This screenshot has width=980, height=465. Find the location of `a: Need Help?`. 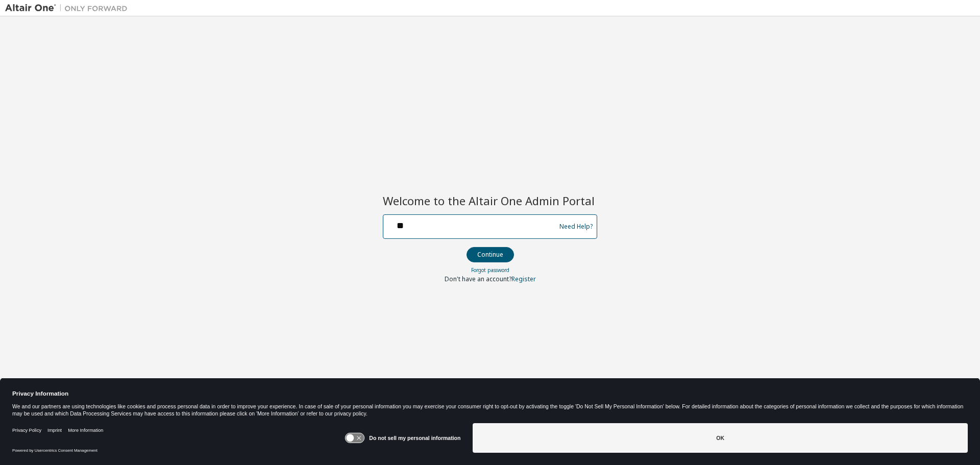

a: Need Help? is located at coordinates (575, 226).